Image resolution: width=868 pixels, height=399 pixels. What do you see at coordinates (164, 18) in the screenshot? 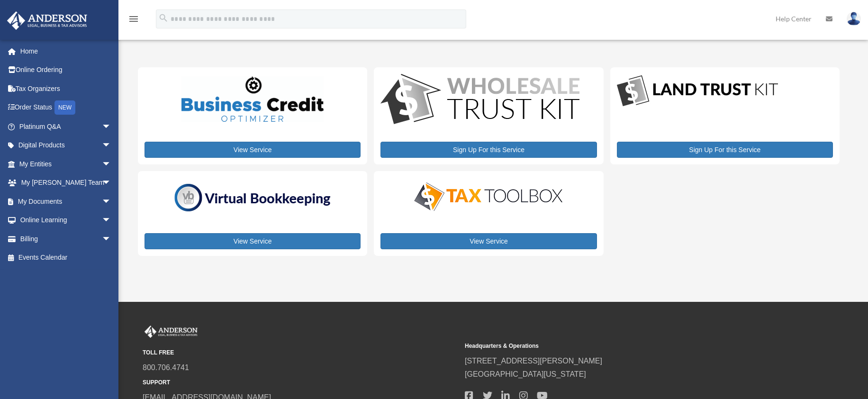
I see `i: search` at bounding box center [164, 18].